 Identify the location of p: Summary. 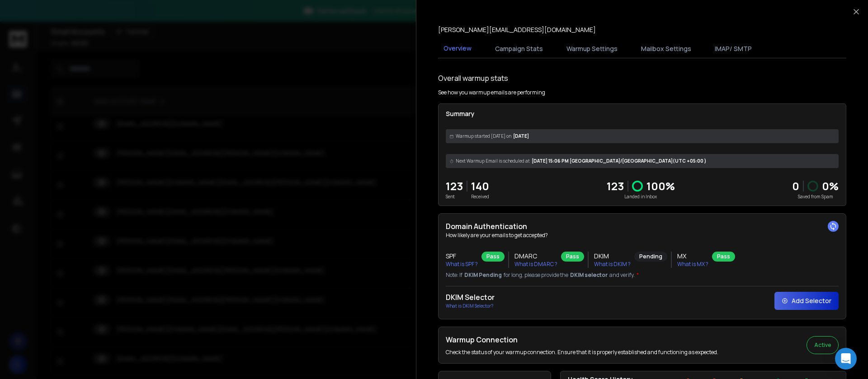
(642, 114).